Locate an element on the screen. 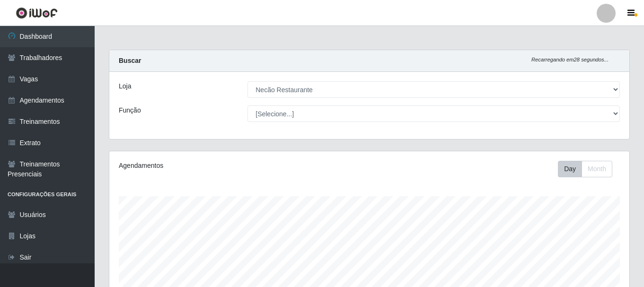 The height and width of the screenshot is (287, 644). div: First group is located at coordinates (585, 169).